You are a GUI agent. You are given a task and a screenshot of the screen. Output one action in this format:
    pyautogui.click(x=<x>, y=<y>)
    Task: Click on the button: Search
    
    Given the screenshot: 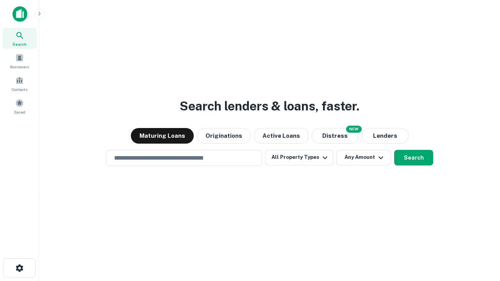 What is the action you would take?
    pyautogui.click(x=414, y=158)
    